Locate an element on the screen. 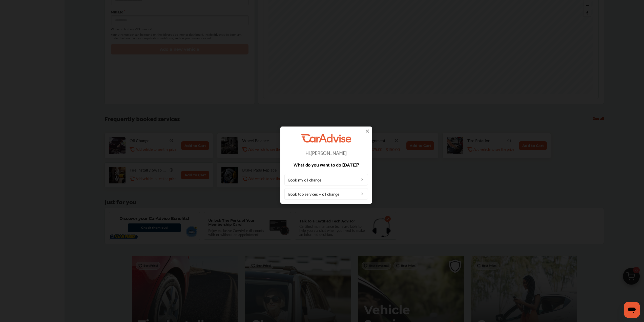 The image size is (644, 322). a: Book my oil change is located at coordinates (326, 180).